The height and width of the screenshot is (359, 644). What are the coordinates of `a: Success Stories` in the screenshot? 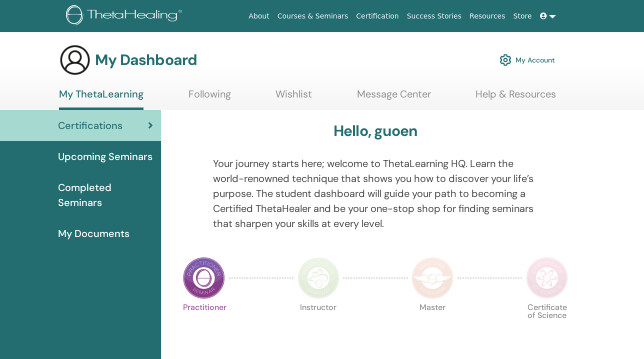 It's located at (434, 16).